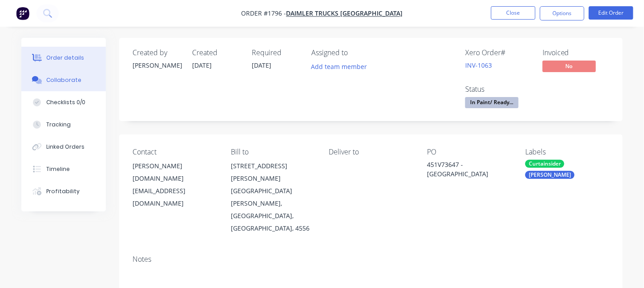 Image resolution: width=644 pixels, height=288 pixels. What do you see at coordinates (273, 152) in the screenshot?
I see `div: Bill to` at bounding box center [273, 152].